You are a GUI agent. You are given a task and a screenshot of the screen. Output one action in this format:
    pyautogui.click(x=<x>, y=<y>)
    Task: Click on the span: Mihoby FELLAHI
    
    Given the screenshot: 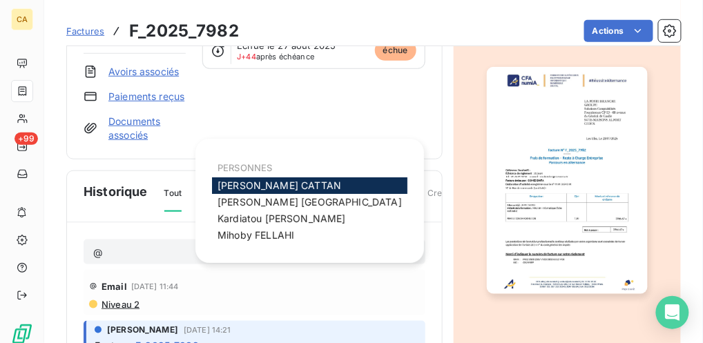 What is the action you would take?
    pyautogui.click(x=256, y=235)
    